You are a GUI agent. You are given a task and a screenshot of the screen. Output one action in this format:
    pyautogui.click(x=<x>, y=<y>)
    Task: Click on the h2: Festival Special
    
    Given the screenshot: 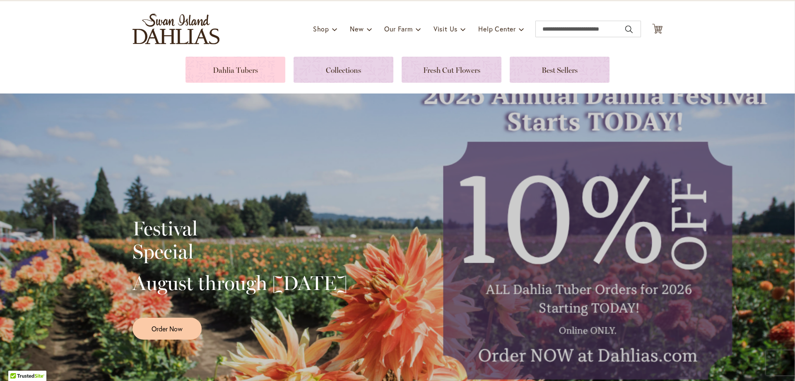 What is the action you would take?
    pyautogui.click(x=240, y=240)
    